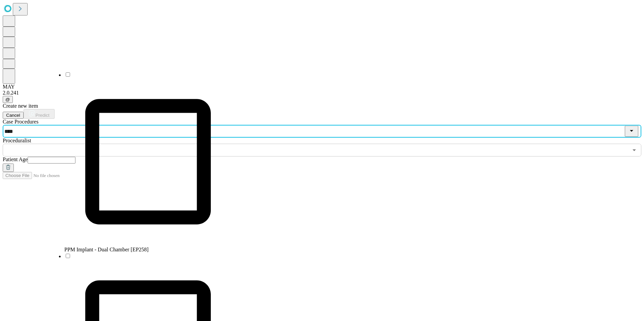  I want to click on span: Cancel, so click(13, 115).